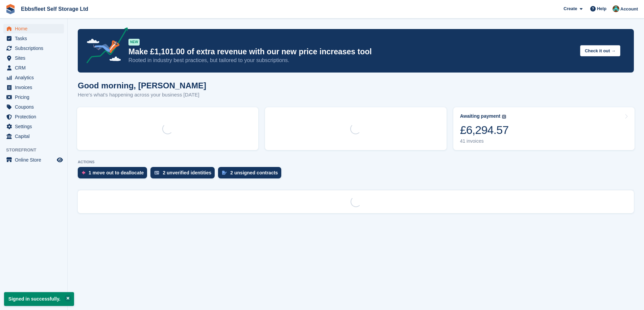 The width and height of the screenshot is (644, 310). Describe the element at coordinates (251, 174) in the screenshot. I see `a: 2 unsigned contracts` at that location.